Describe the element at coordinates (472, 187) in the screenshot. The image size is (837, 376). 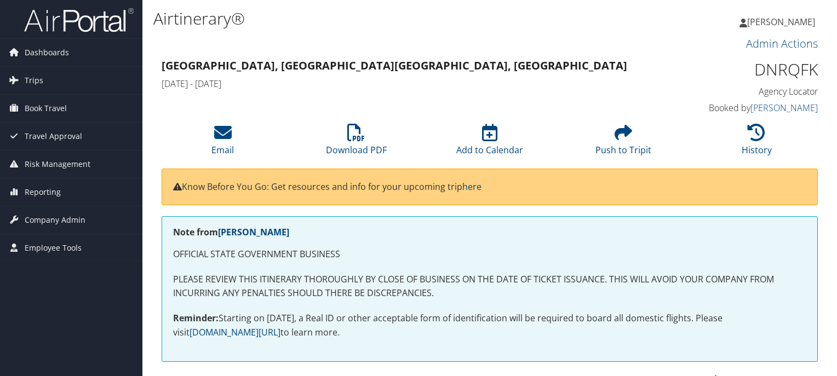
I see `a: here` at that location.